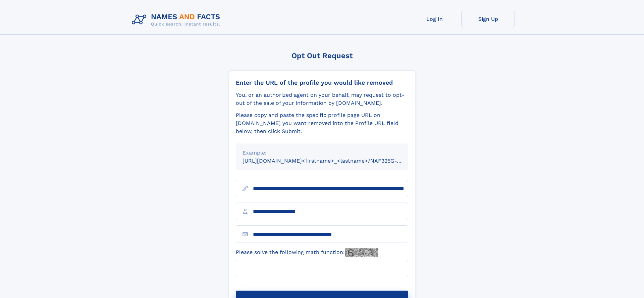 The width and height of the screenshot is (644, 298). What do you see at coordinates (322, 56) in the screenshot?
I see `div: Opt Out Request` at bounding box center [322, 56].